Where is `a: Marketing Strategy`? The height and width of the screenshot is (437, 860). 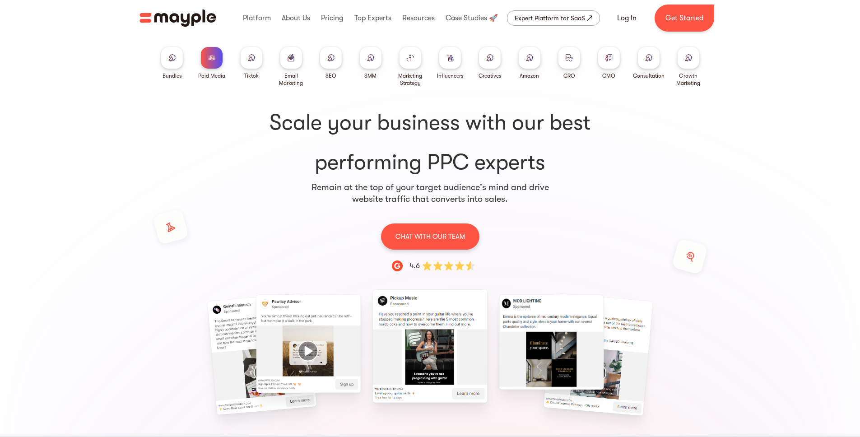
a: Marketing Strategy is located at coordinates (410, 67).